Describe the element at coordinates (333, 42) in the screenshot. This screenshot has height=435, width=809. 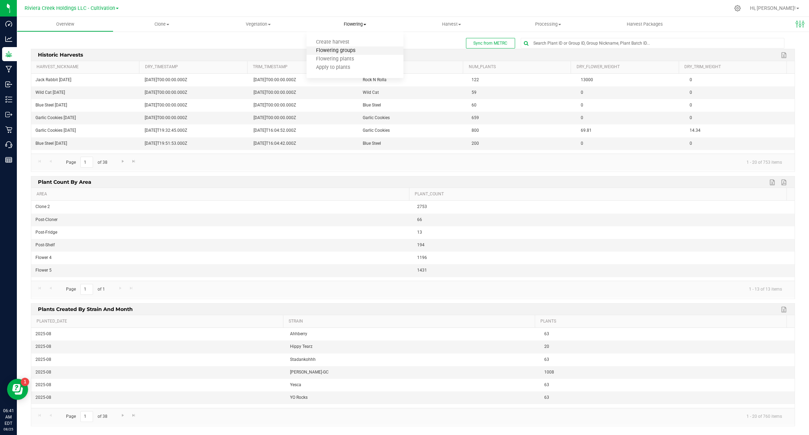
I see `span: Create harvest` at that location.